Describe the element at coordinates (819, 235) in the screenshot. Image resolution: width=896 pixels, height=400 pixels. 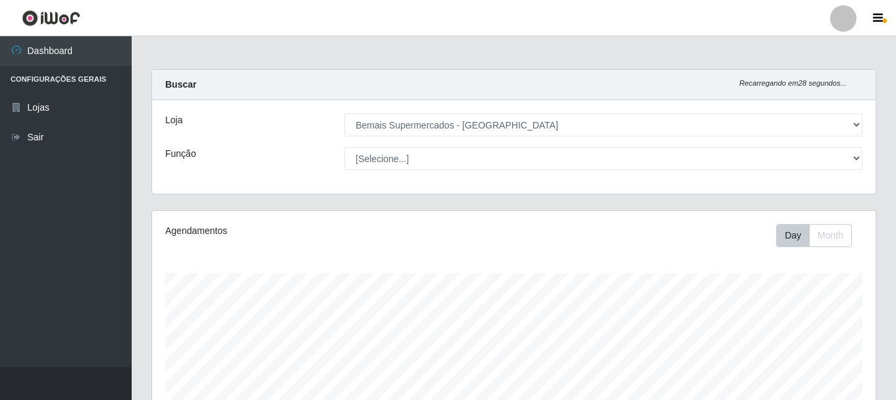
I see `div: Toolbar with button groups` at that location.